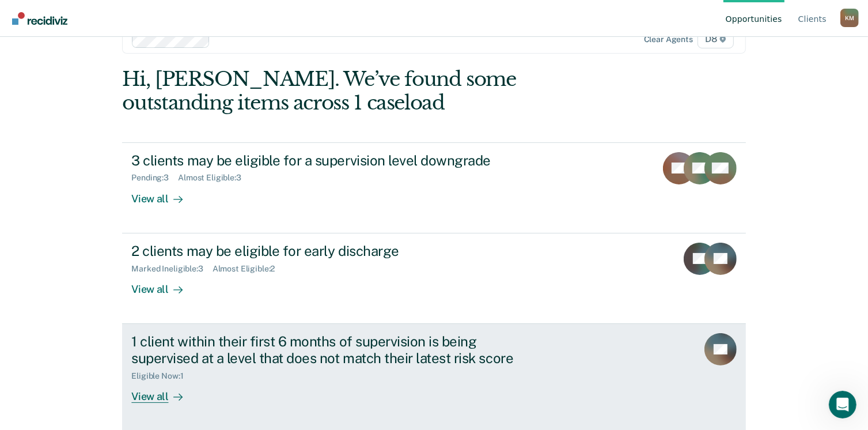 Image resolution: width=868 pixels, height=430 pixels. What do you see at coordinates (668, 39) in the screenshot?
I see `div: Clear agents` at bounding box center [668, 39].